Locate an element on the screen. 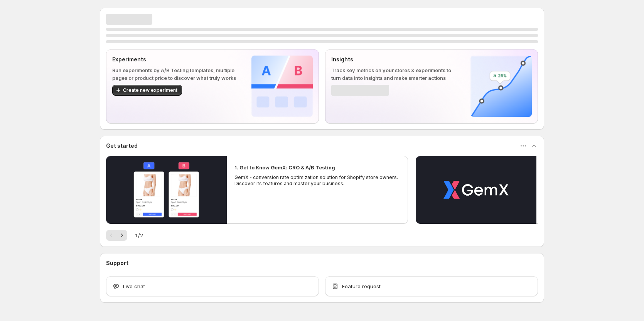 The height and width of the screenshot is (321, 644). h3: Support is located at coordinates (117, 264).